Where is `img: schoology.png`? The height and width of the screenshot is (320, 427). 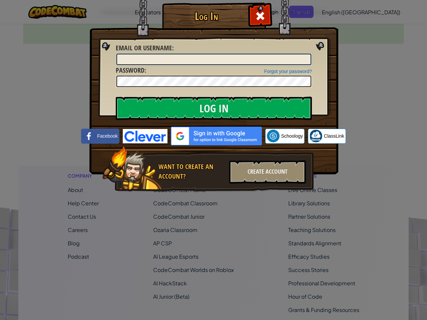 img: schoology.png is located at coordinates (273, 136).